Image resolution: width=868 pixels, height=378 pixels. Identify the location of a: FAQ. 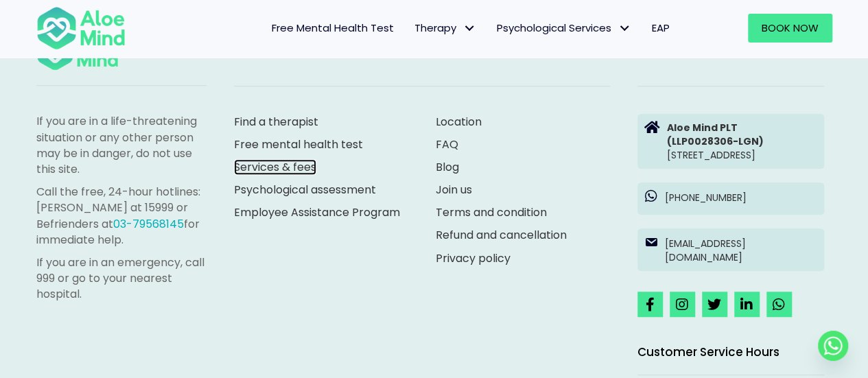
(446, 144).